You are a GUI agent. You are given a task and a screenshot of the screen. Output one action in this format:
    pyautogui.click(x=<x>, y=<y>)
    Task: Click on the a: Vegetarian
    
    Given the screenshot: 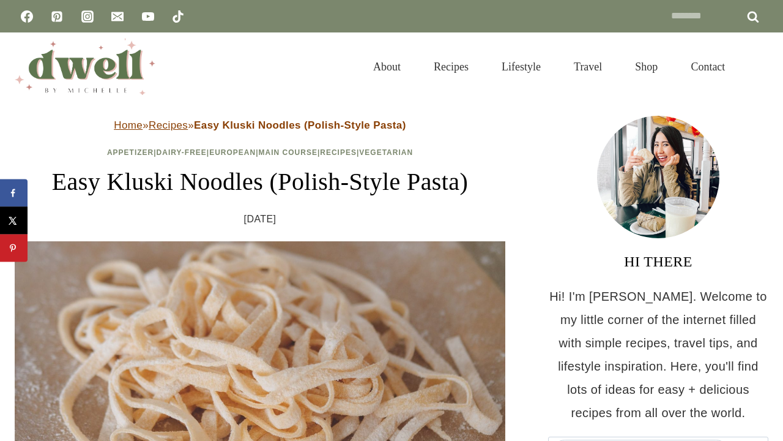 What is the action you would take?
    pyautogui.click(x=386, y=152)
    